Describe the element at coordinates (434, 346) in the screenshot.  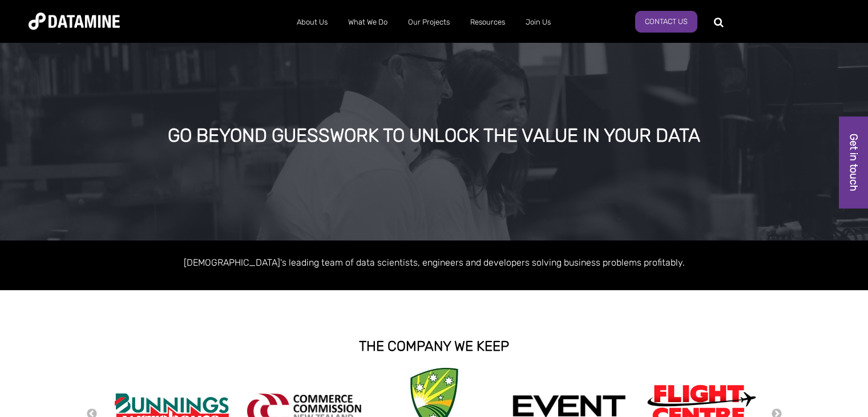
I see `strong: THE COMPANY WE KEEP` at that location.